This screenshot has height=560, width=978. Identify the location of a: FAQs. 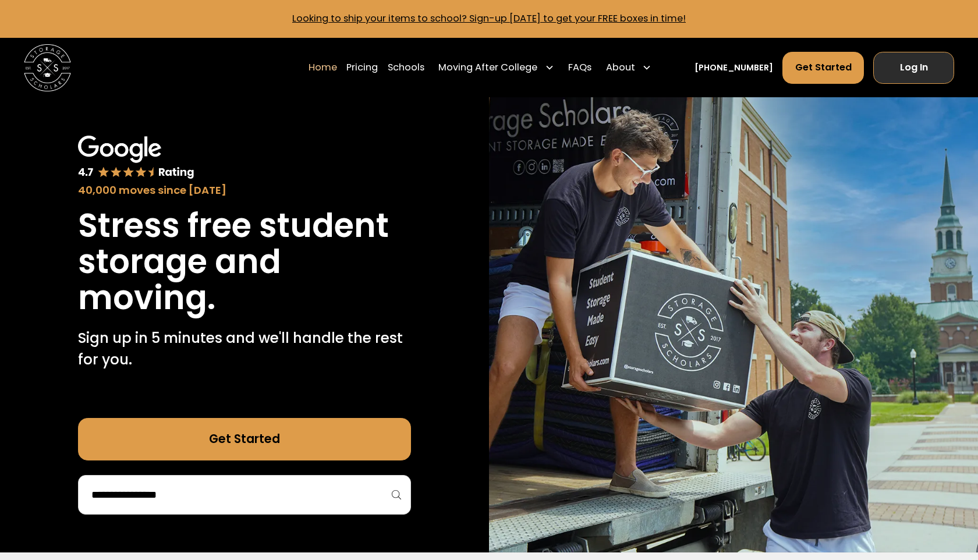
(580, 67).